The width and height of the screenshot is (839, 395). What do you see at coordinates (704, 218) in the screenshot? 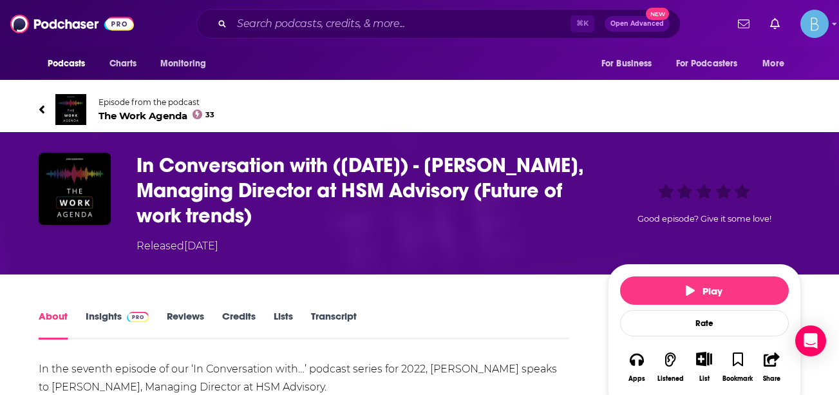
I see `span: Good episode? Give it some love!` at bounding box center [704, 218].